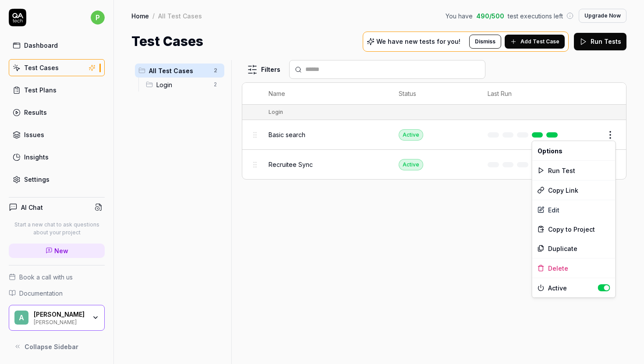  Describe the element at coordinates (574, 171) in the screenshot. I see `div: Run Test` at that location.